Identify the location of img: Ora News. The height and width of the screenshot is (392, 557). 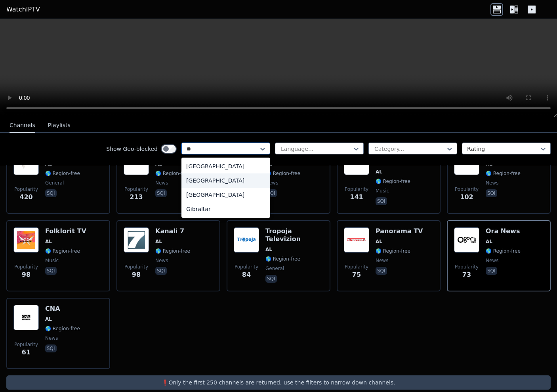
(466, 240).